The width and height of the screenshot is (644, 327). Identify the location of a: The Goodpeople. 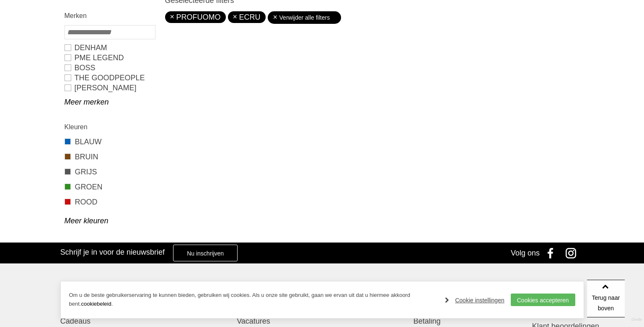
(109, 78).